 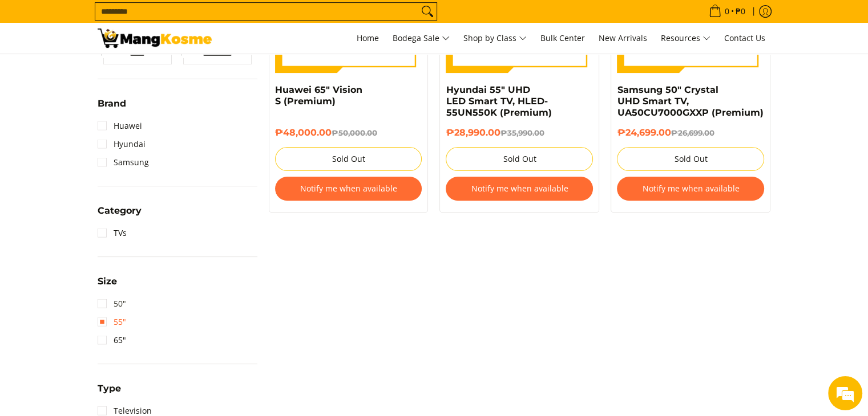 I want to click on a: Hyundai 55" UHD LED Smart TV, HLED-55UN550K (Premium), so click(x=498, y=101).